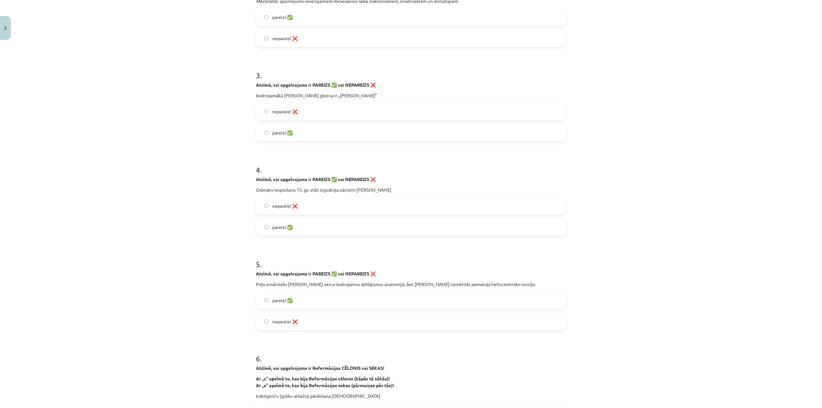  I want to click on h1: 6 ., so click(411, 353).